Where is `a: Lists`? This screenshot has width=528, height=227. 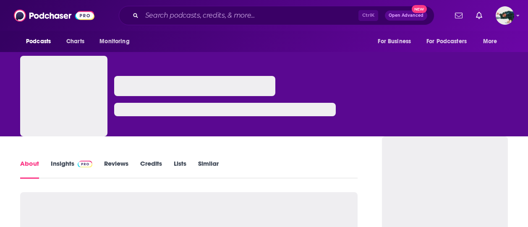
a: Lists is located at coordinates (180, 169).